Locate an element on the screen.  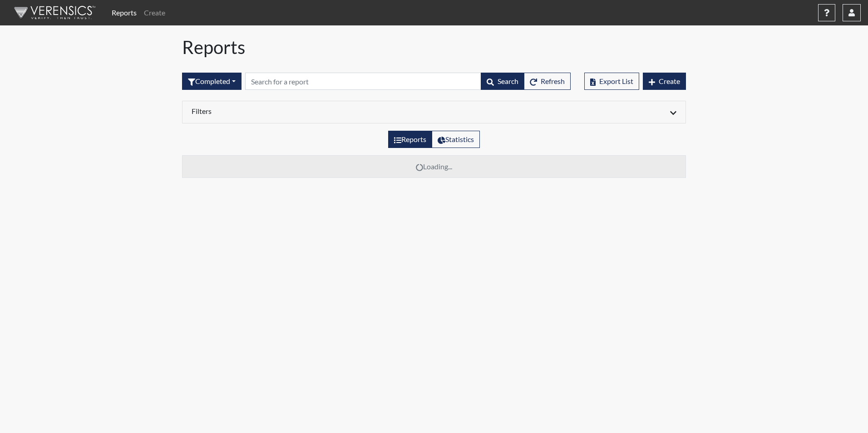
button: Completed is located at coordinates (212, 81).